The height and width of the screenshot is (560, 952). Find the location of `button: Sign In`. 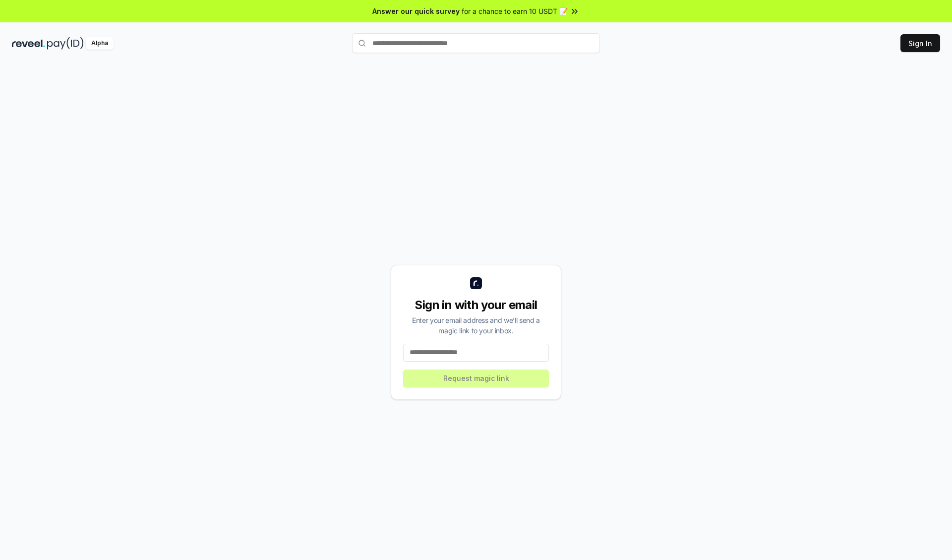

button: Sign In is located at coordinates (921, 43).